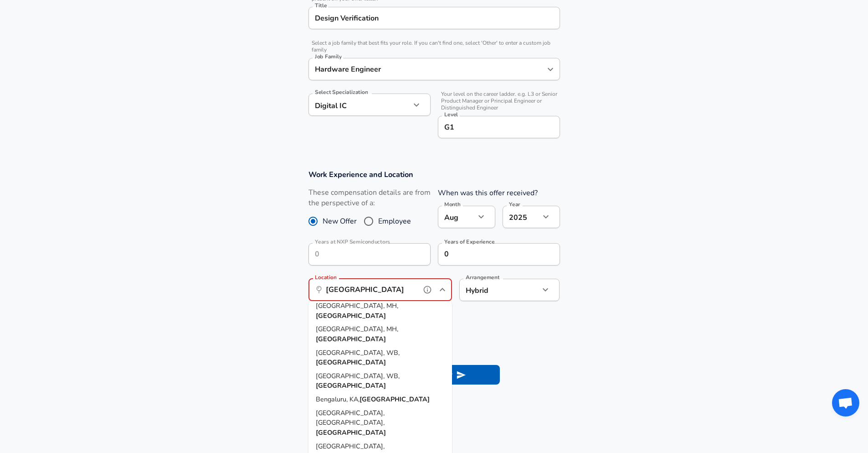  Describe the element at coordinates (550, 69) in the screenshot. I see `button: Open` at that location.